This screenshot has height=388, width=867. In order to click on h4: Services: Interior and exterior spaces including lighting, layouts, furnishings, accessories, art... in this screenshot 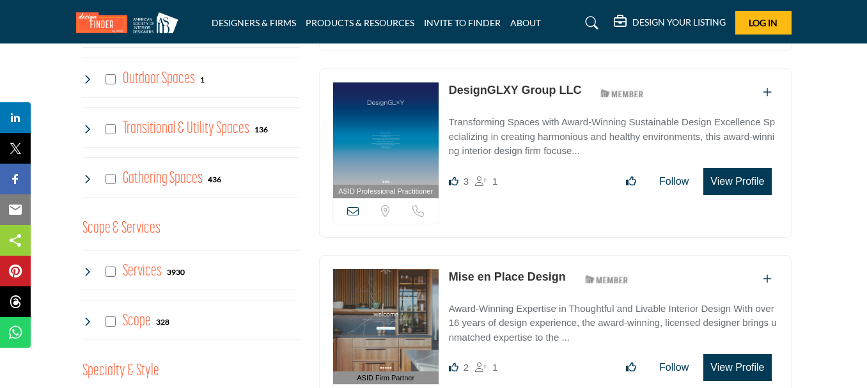, I will do `click(142, 271)`.